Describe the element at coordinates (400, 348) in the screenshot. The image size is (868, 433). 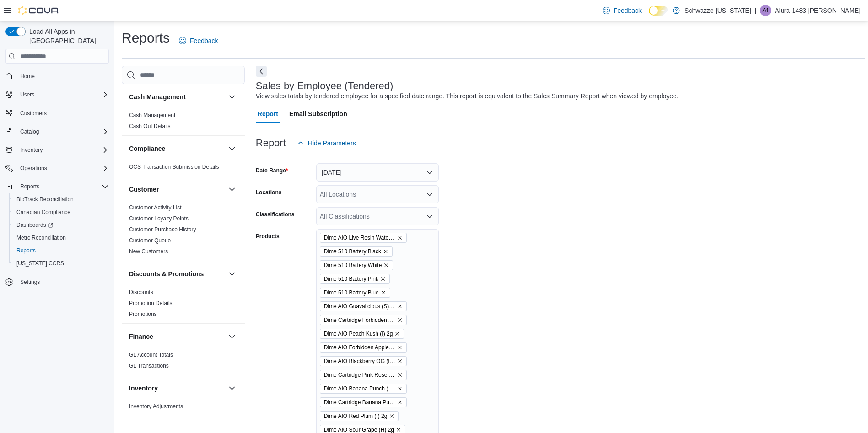
I see `button: Remove Dime AIO Forbidden Apple (I) 2g from selection in this group` at that location.